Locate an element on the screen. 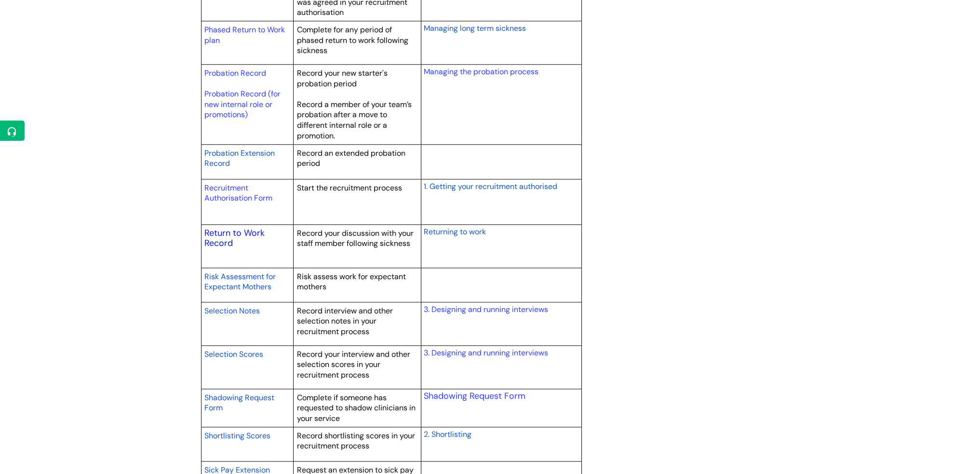 This screenshot has height=474, width=980. span: 2. Shortlisting is located at coordinates (447, 434).